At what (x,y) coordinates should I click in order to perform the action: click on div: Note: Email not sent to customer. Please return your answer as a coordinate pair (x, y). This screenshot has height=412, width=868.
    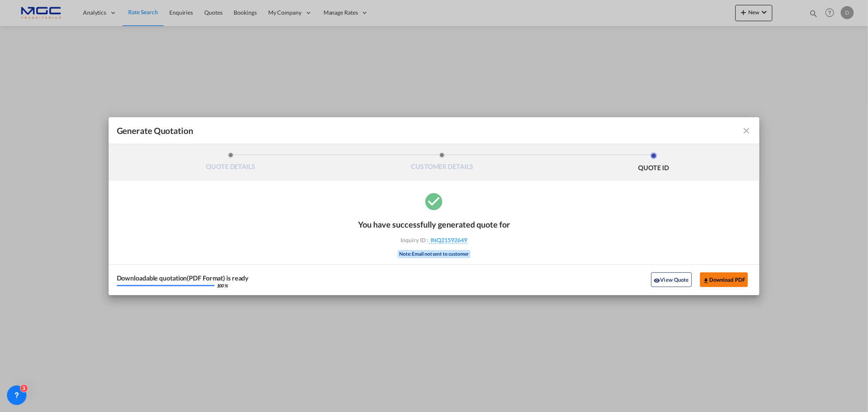
    Looking at the image, I should click on (434, 254).